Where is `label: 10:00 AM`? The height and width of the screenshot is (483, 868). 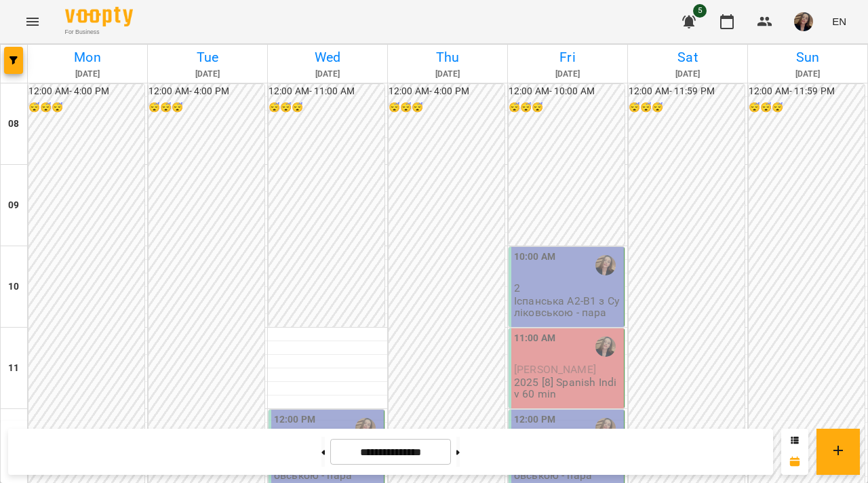
label: 10:00 AM is located at coordinates (534, 257).